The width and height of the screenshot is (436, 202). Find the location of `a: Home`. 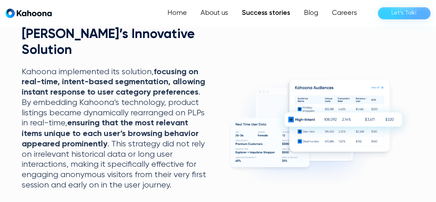

a: Home is located at coordinates (177, 13).